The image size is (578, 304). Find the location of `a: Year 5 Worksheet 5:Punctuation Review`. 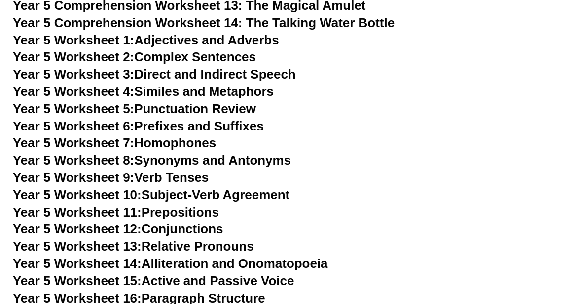

a: Year 5 Worksheet 5:Punctuation Review is located at coordinates (134, 109).